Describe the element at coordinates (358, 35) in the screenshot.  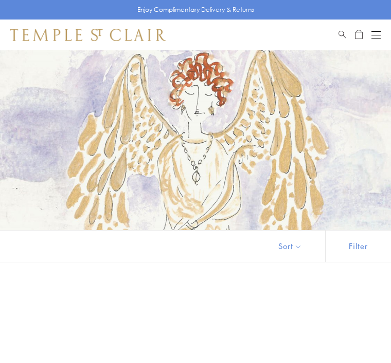
I see `a: Open Shopping Bag` at that location.